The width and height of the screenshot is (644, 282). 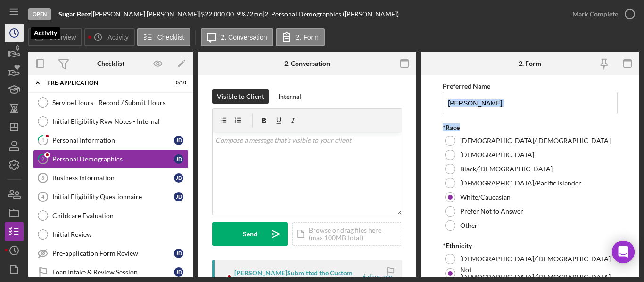 I want to click on div: Open Intercom Messenger, so click(x=624, y=252).